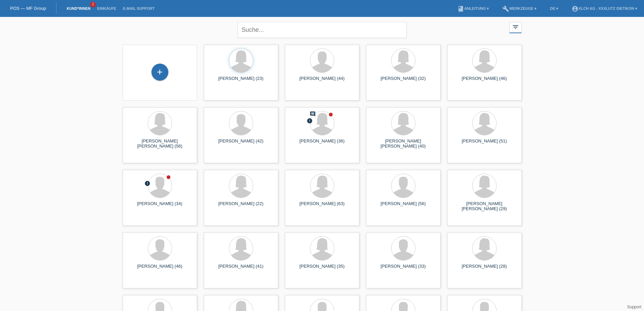 The image size is (644, 311). Describe the element at coordinates (312, 115) in the screenshot. I see `div: Neuer Kommentar` at that location.